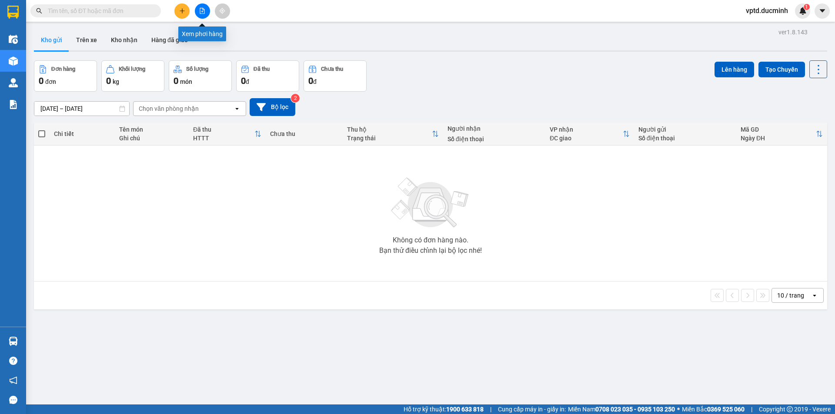  Describe the element at coordinates (767, 10) in the screenshot. I see `span: vptd.ducminh` at that location.